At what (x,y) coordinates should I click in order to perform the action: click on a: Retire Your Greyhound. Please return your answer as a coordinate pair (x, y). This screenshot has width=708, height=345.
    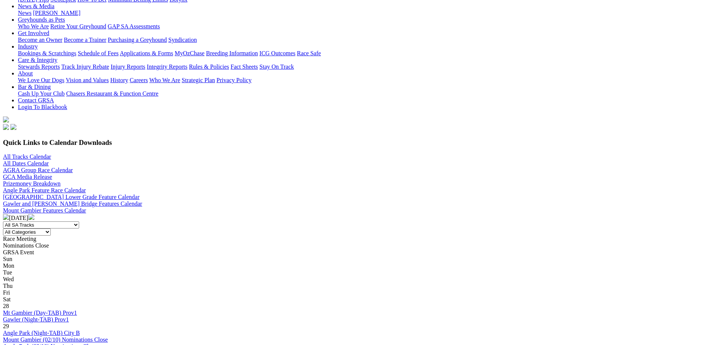
    Looking at the image, I should click on (78, 26).